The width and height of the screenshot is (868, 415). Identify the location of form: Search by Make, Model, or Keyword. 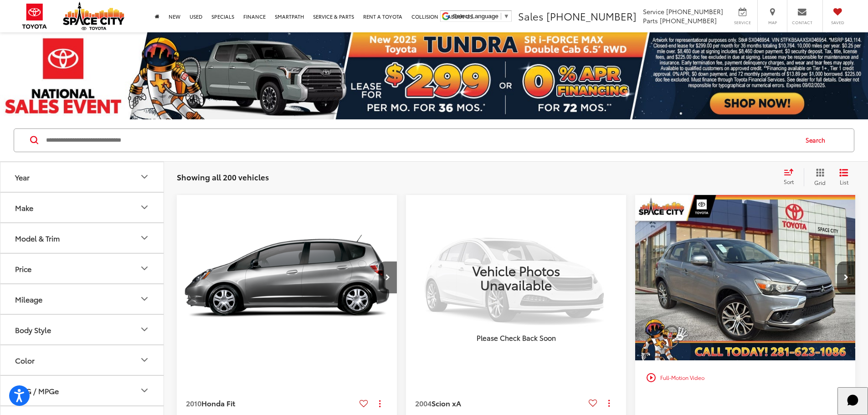
(421, 141).